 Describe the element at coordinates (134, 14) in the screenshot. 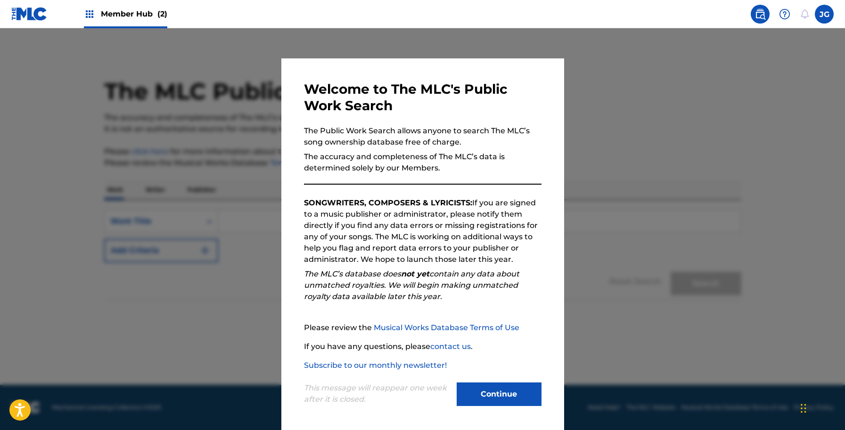

I see `span: Member Hub` at that location.